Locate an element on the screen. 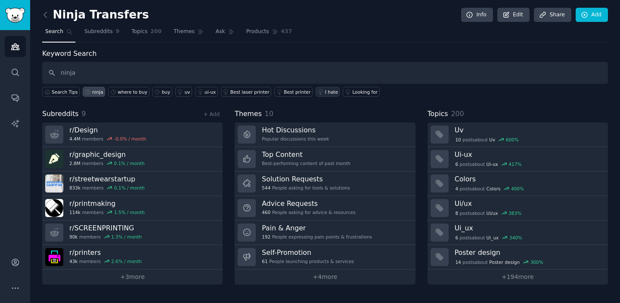  div: 600 % is located at coordinates (512, 140).